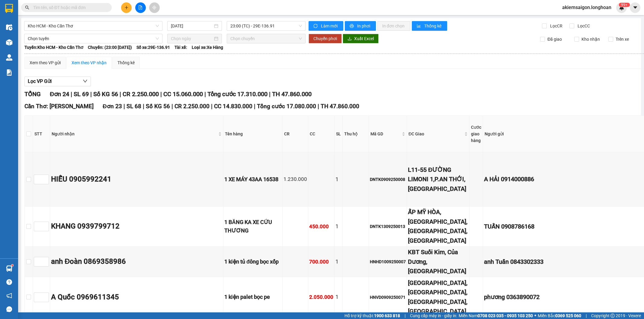 This screenshot has height=319, width=644. What do you see at coordinates (253, 134) in the screenshot?
I see `th: Tên hàng` at bounding box center [253, 134].